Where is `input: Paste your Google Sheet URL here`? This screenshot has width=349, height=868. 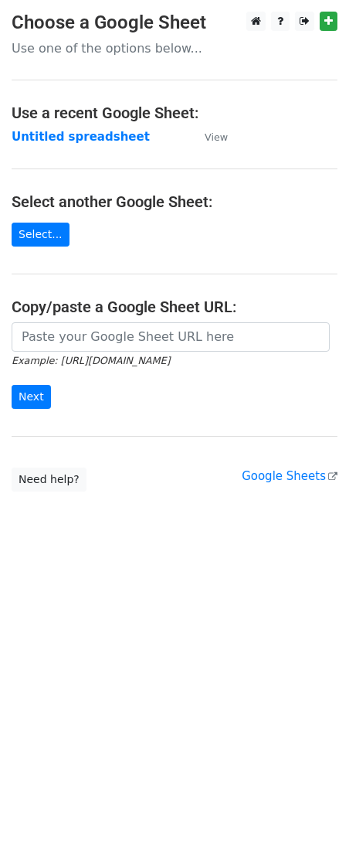 input: Paste your Google Sheet URL here is located at coordinates (171, 337).